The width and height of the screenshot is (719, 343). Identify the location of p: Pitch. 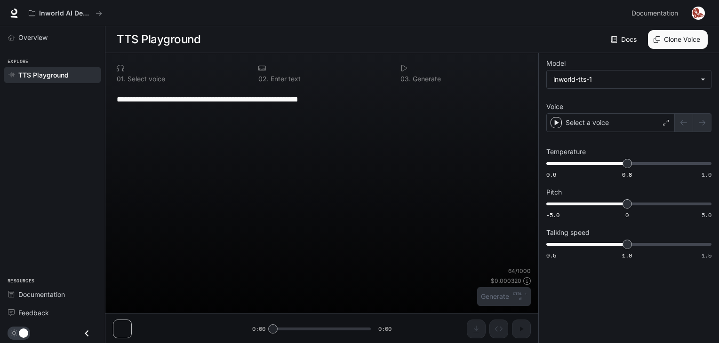
(554, 192).